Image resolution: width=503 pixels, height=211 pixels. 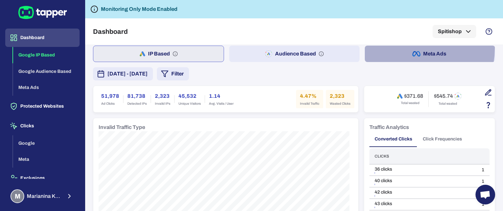 I want to click on h6: 51,978, so click(x=110, y=96).